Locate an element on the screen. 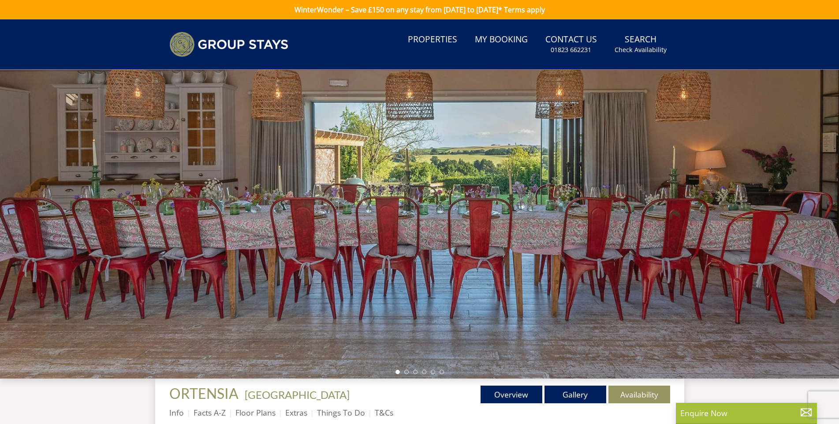 Image resolution: width=839 pixels, height=424 pixels. a: ORTENSIA is located at coordinates (205, 393).